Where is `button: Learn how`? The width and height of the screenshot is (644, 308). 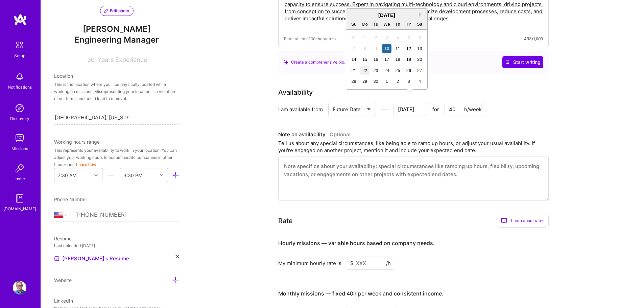 button: Learn how is located at coordinates (86, 164).